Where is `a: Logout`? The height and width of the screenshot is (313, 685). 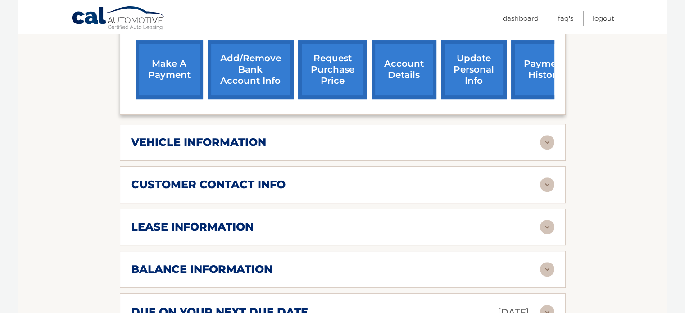
a: Logout is located at coordinates (604, 18).